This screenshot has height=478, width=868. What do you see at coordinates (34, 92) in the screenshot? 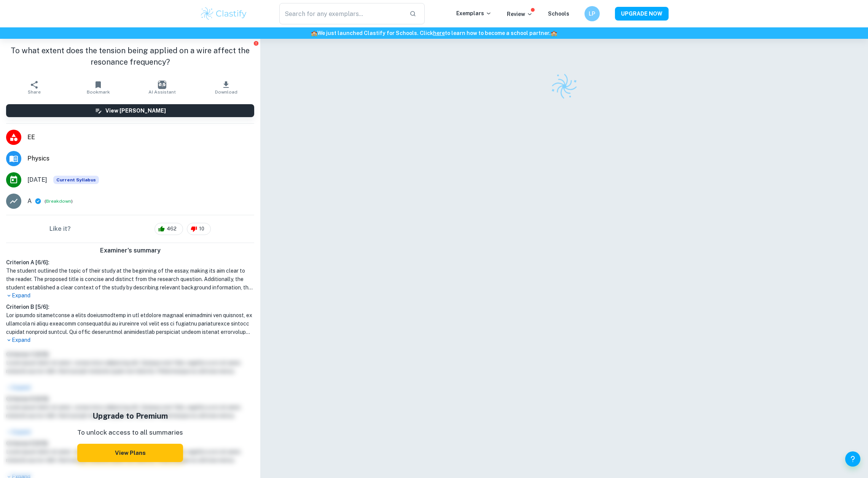
I see `span: Share` at bounding box center [34, 92].